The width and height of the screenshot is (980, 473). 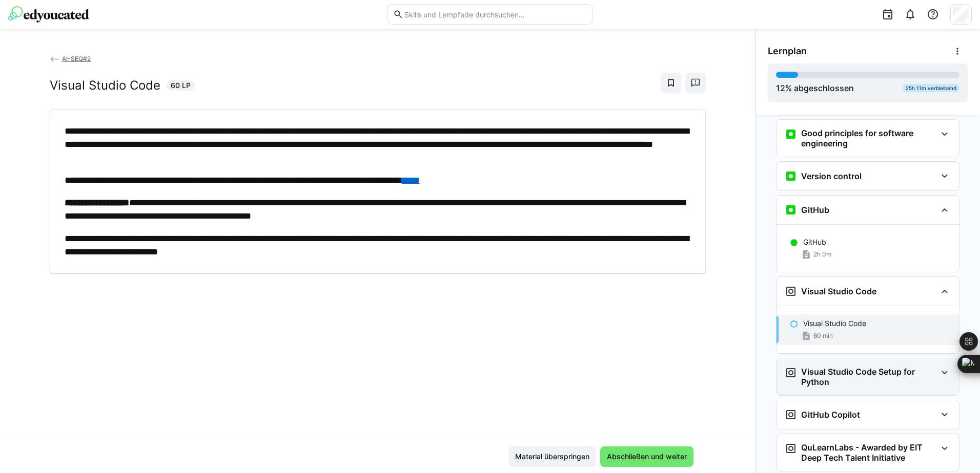 I want to click on span: 60 min, so click(x=823, y=336).